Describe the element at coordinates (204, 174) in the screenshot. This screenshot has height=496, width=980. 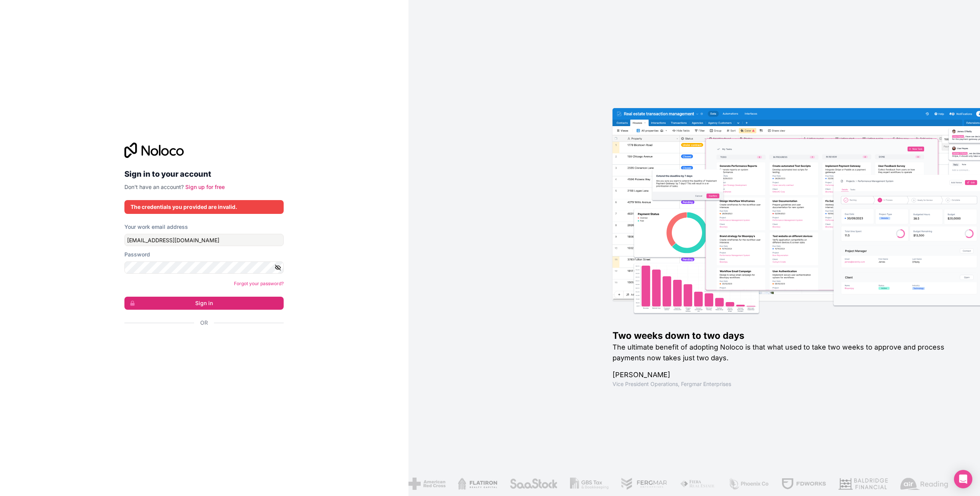
I see `h2: Sign in to your account` at that location.